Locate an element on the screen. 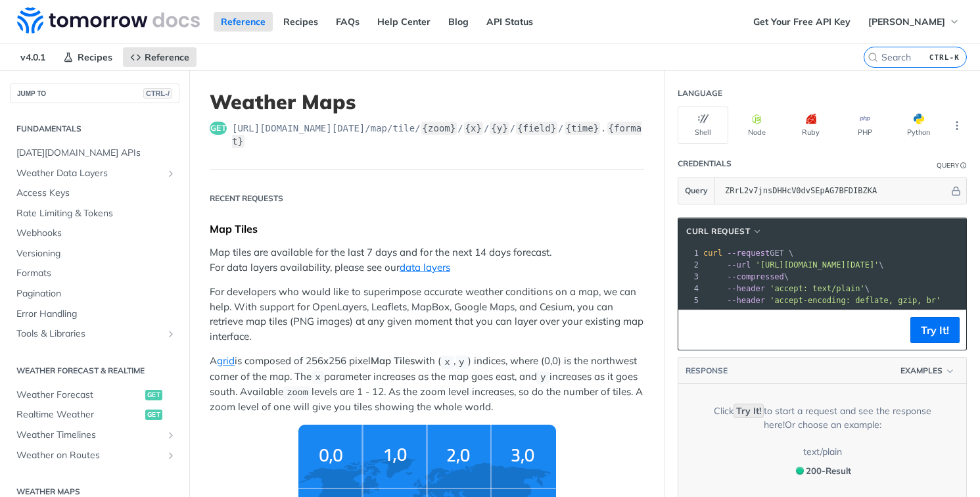  input: apikey is located at coordinates (834, 191).